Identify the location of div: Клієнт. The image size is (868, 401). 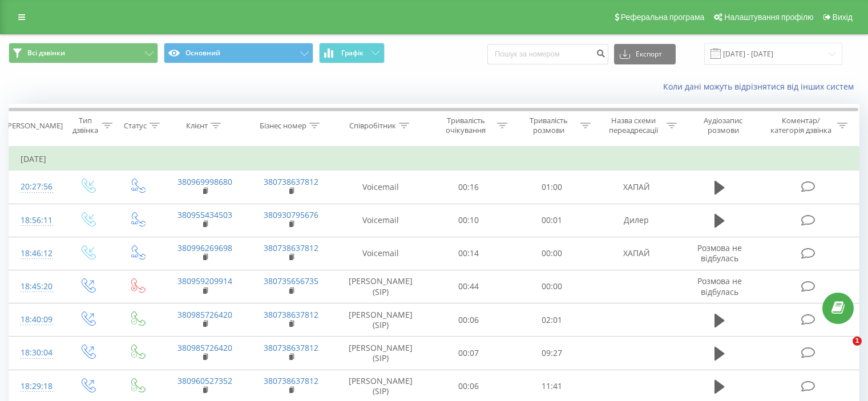
(197, 126).